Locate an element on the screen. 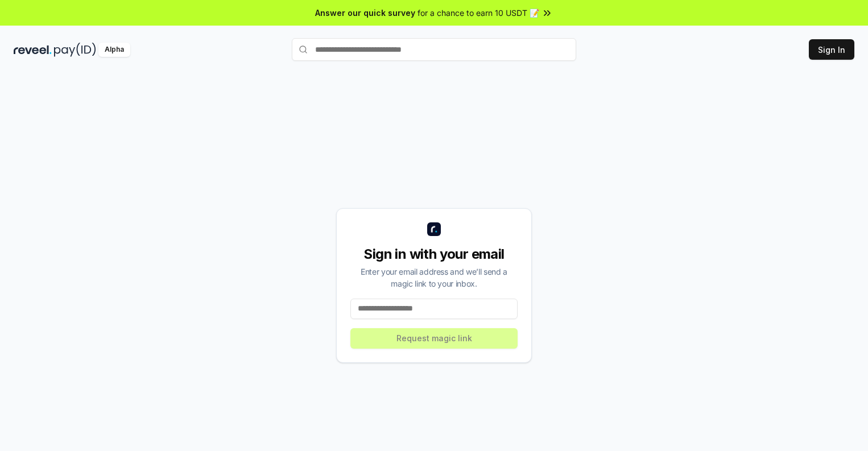 This screenshot has width=868, height=451. img: pay_id is located at coordinates (75, 50).